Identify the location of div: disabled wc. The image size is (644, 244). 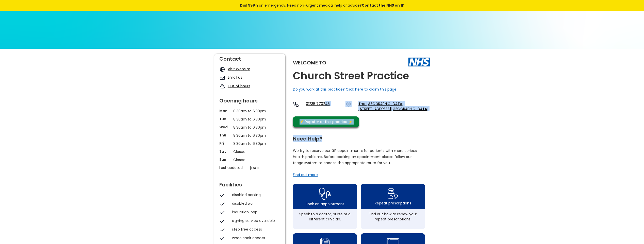
(255, 203).